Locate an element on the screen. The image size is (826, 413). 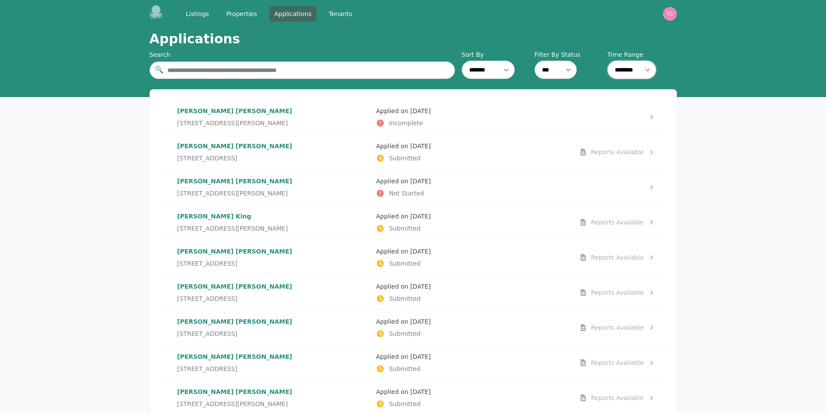
a: Applications is located at coordinates (293, 14).